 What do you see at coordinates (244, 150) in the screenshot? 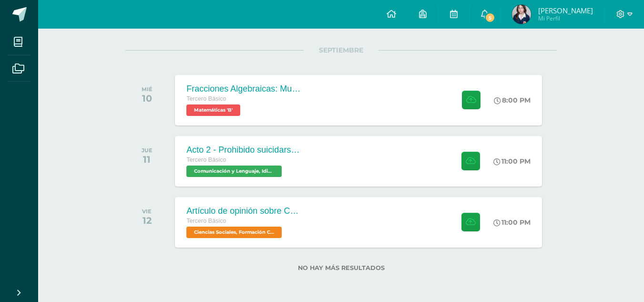
I see `div: Acto 2 - Prohibido suicidarse en primavera` at bounding box center [244, 150].